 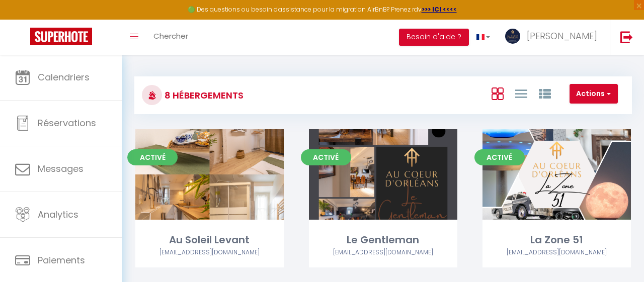 What do you see at coordinates (498, 93) in the screenshot?
I see `a: Vue en Box` at bounding box center [498, 93].